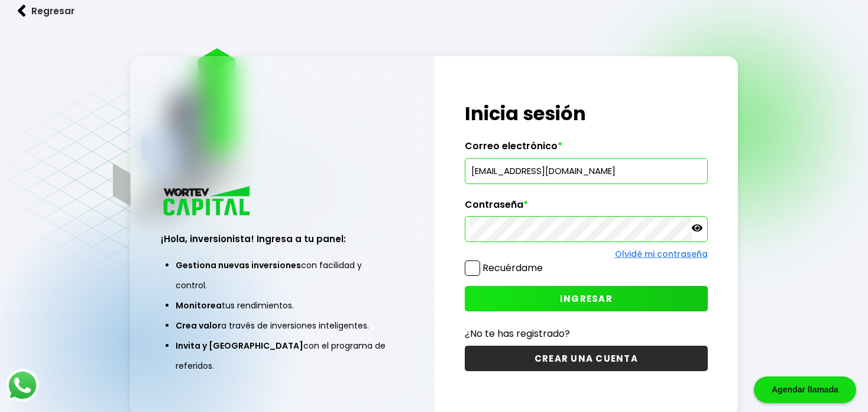  Describe the element at coordinates (586, 298) in the screenshot. I see `span: INGRESAR` at that location.